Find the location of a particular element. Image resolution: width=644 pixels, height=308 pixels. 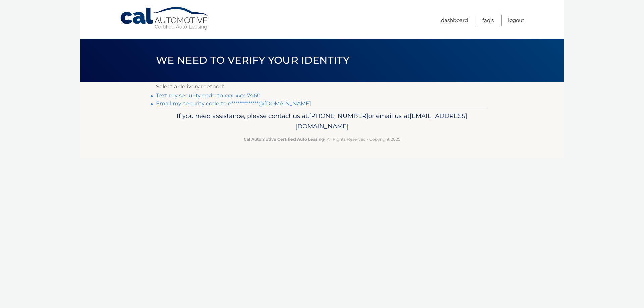

a: Dashboard is located at coordinates (454, 20).